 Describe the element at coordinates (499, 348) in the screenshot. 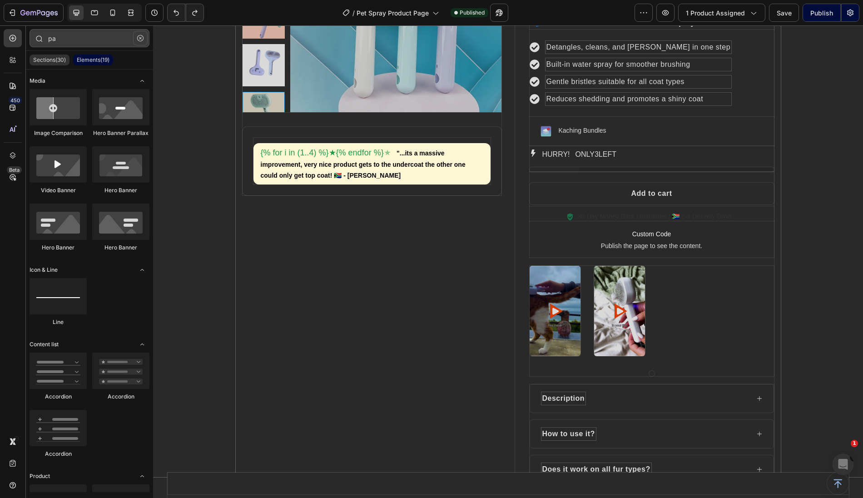

I see `button: Dot` at that location.